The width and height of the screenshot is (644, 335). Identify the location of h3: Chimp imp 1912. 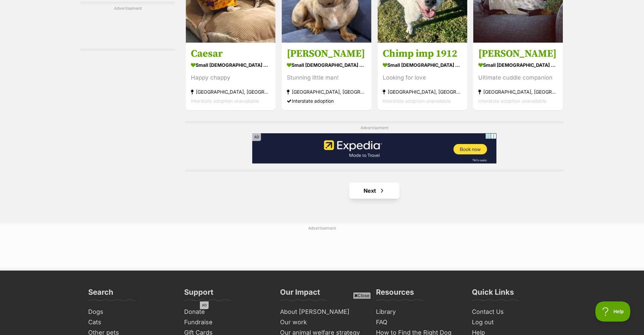
(422, 54).